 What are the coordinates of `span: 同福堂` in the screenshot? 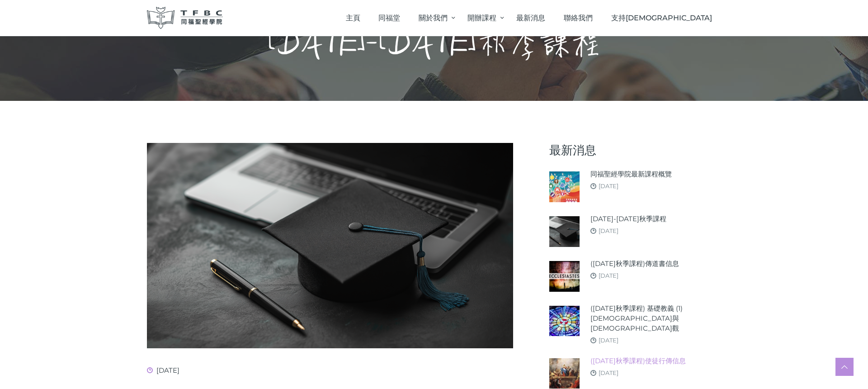 It's located at (390, 18).